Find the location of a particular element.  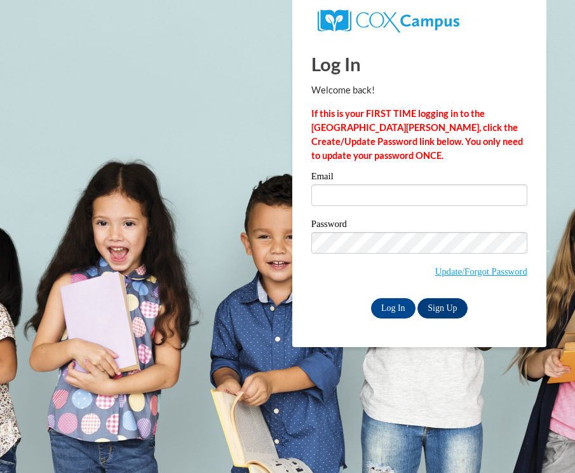

label: Password is located at coordinates (419, 225).